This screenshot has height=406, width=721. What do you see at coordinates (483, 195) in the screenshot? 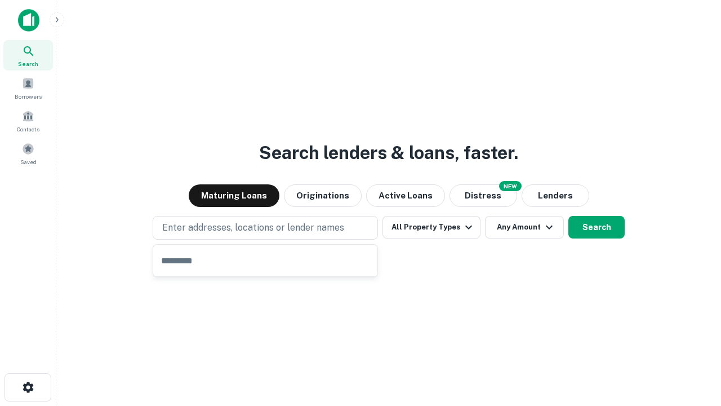
I see `button: Search distressed loans with lien and other non-mortgage details.` at bounding box center [483, 195].